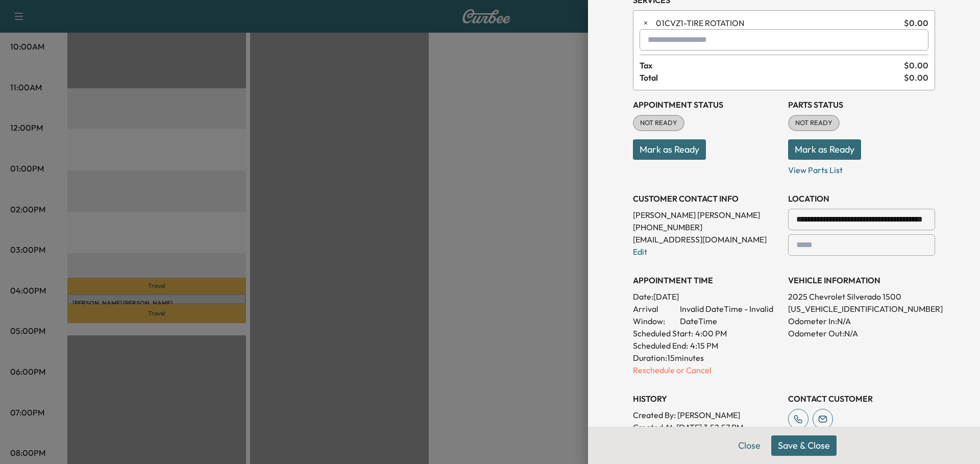 The height and width of the screenshot is (464, 980). Describe the element at coordinates (772, 65) in the screenshot. I see `span: Tax` at that location.